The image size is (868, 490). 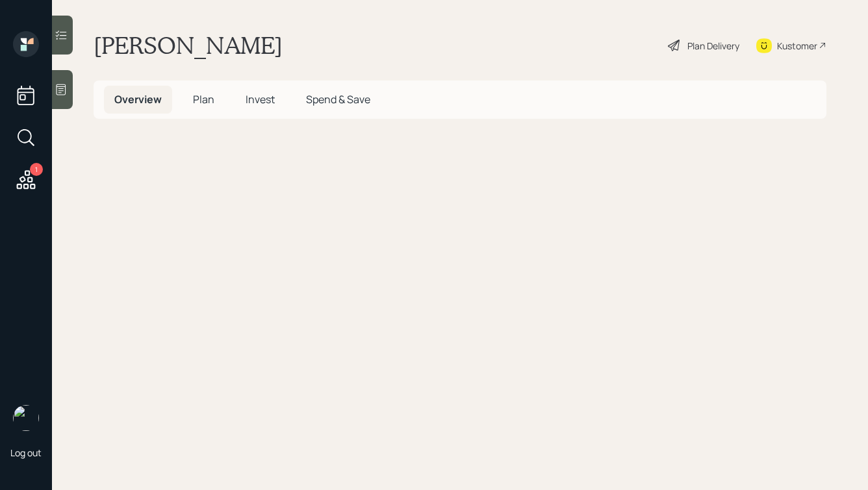 What do you see at coordinates (797, 46) in the screenshot?
I see `div: Kustomer` at bounding box center [797, 46].